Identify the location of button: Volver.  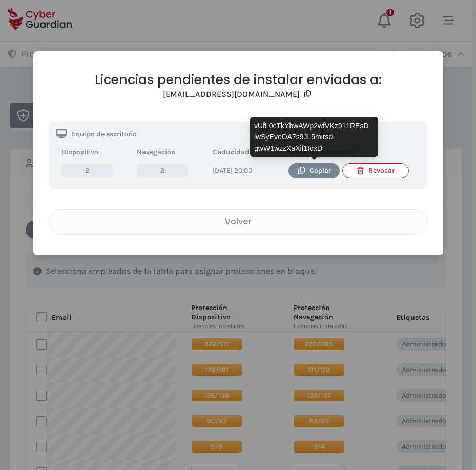
(238, 222).